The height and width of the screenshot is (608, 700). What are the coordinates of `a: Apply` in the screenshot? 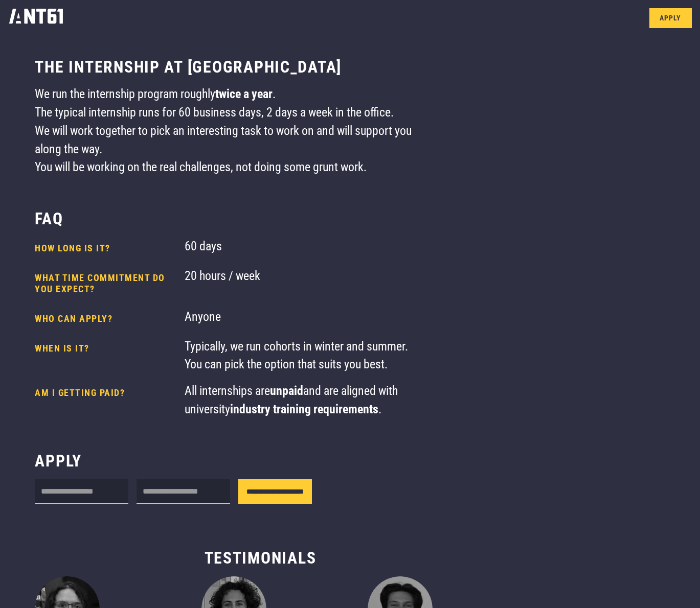 It's located at (671, 18).